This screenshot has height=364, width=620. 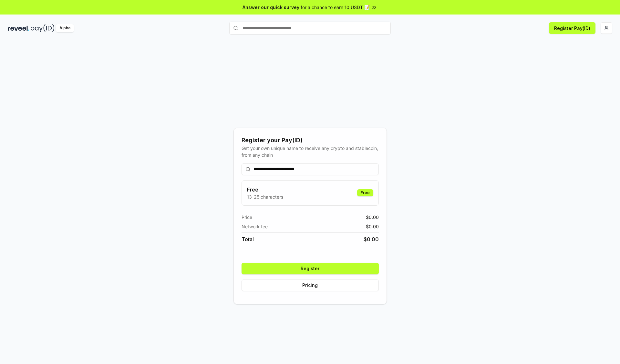 What do you see at coordinates (271, 7) in the screenshot?
I see `span: Answer our quick survey` at bounding box center [271, 7].